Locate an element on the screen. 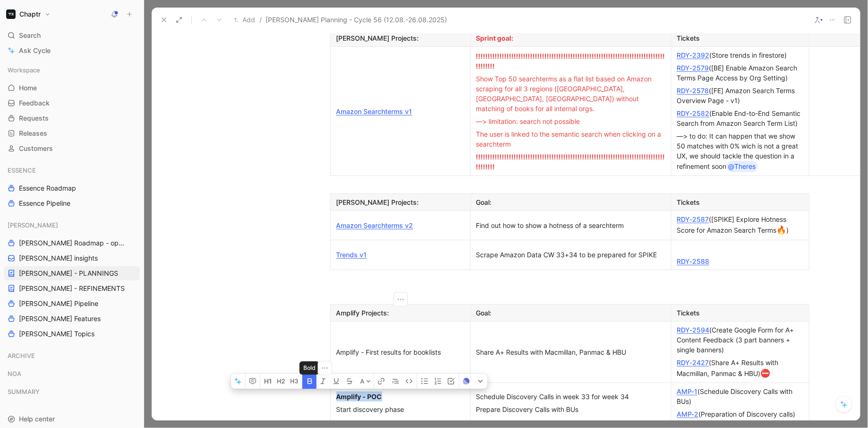 The height and width of the screenshot is (428, 868). span: Releases is located at coordinates (33, 134).